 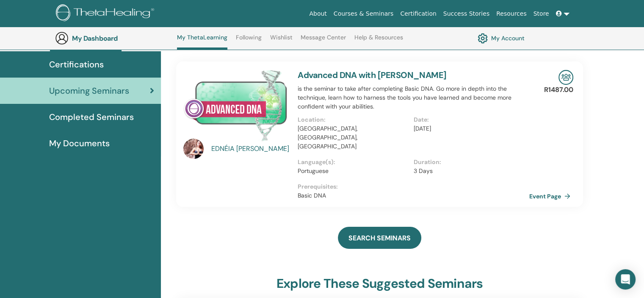 What do you see at coordinates (414, 97) in the screenshot?
I see `p: is the seminar to take after completing Basic DNA. Go more in depth into the technique, learn how...` at bounding box center [414, 97].